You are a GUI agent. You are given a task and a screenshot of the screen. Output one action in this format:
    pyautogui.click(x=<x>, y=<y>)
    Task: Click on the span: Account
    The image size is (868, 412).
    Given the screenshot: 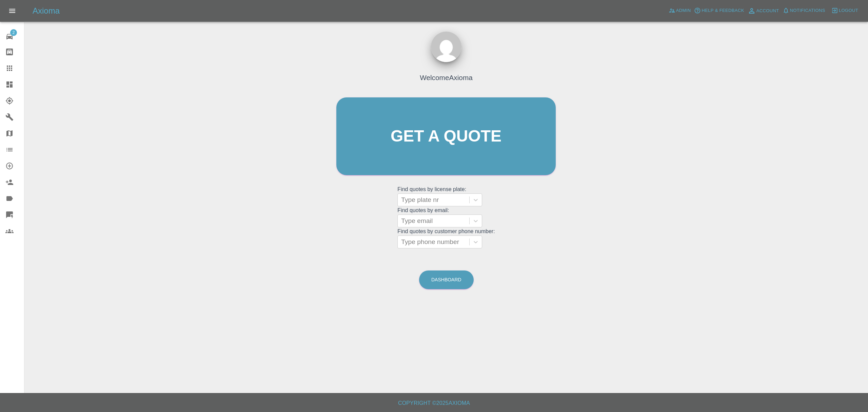 What is the action you would take?
    pyautogui.click(x=767, y=11)
    